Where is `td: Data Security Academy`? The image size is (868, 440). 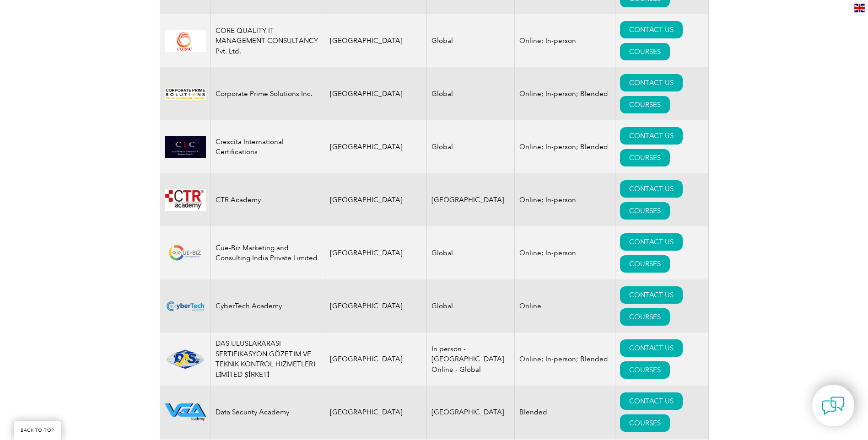 td: Data Security Academy is located at coordinates (268, 412).